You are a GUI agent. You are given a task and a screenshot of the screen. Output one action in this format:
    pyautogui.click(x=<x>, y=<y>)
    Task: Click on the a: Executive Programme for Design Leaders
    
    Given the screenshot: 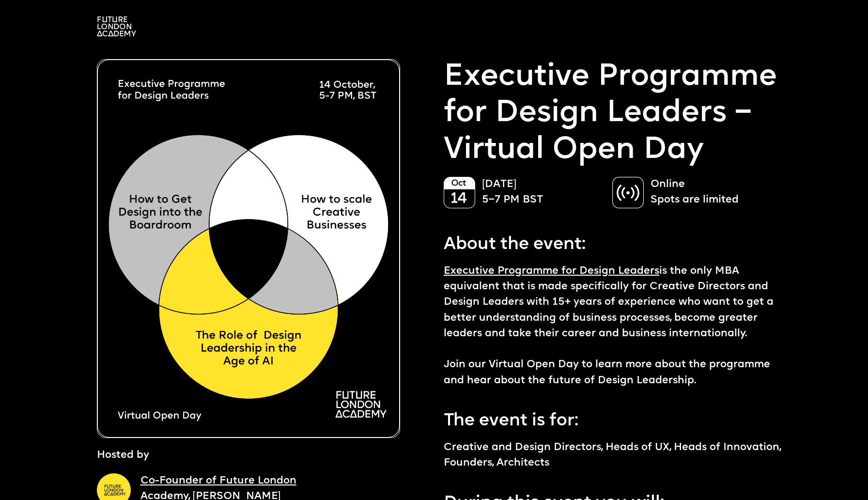 What is the action you would take?
    pyautogui.click(x=551, y=271)
    